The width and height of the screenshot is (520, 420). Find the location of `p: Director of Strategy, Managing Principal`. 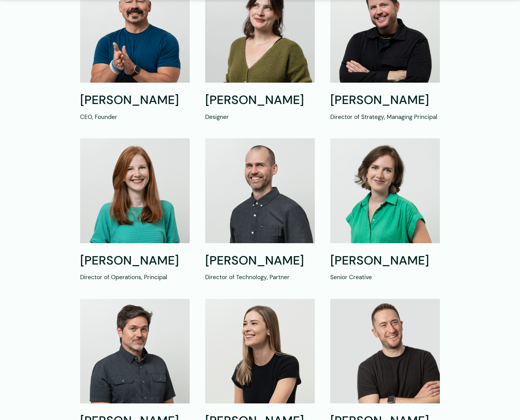

p: Director of Strategy, Managing Principal is located at coordinates (385, 117).